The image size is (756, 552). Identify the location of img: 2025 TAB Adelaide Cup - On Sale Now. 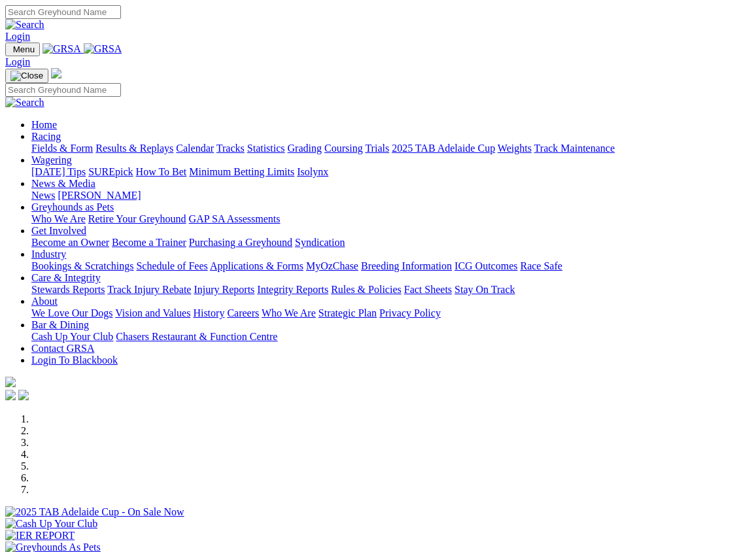
(95, 513).